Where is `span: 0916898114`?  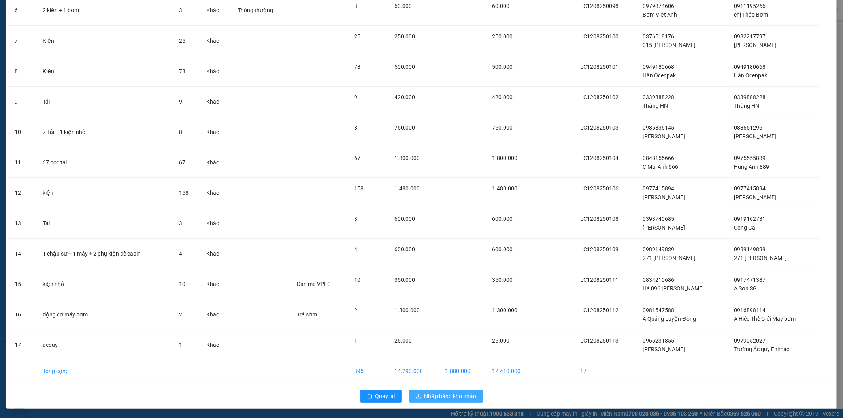
span: 0916898114 is located at coordinates (750, 310).